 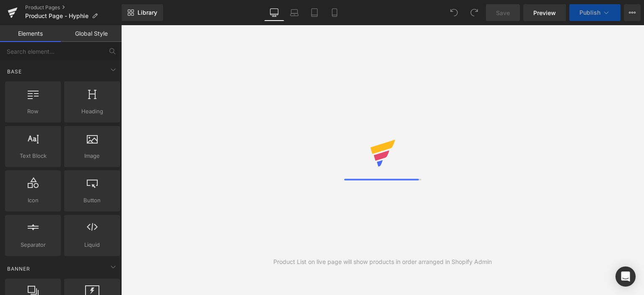 I want to click on span: Base, so click(x=14, y=71).